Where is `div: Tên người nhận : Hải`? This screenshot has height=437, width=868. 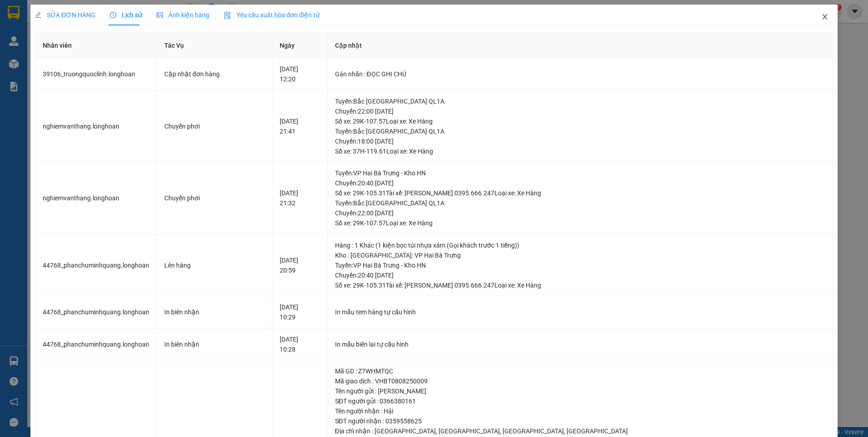 div: Tên người nhận : Hải is located at coordinates (580, 411).